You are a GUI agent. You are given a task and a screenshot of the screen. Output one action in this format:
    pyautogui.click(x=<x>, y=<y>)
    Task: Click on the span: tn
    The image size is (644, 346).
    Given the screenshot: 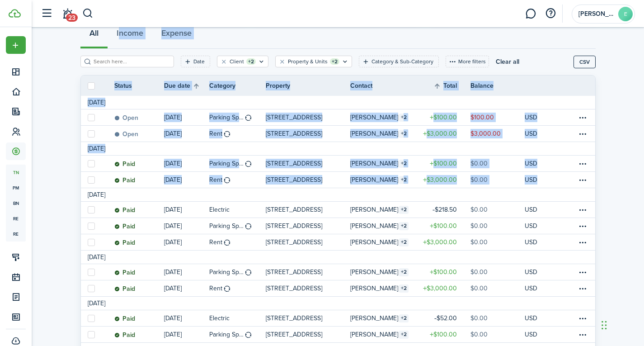 What is the action you would take?
    pyautogui.click(x=16, y=173)
    